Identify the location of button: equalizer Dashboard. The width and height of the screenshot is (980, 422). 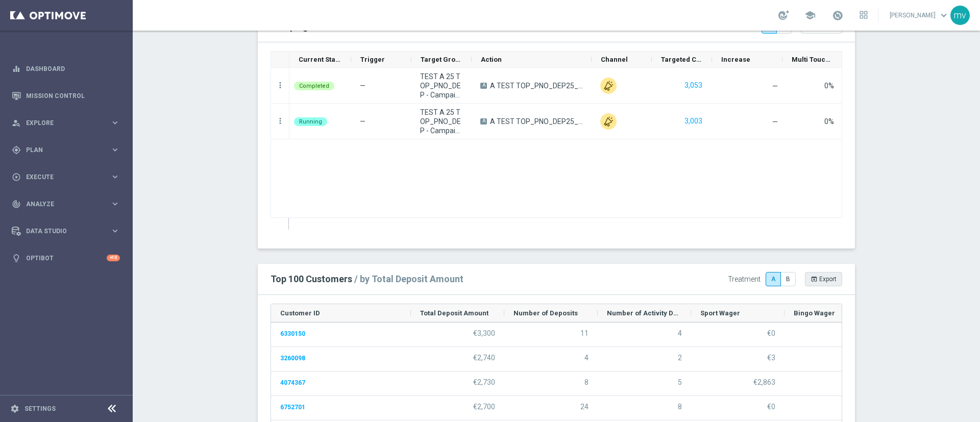
(66, 69).